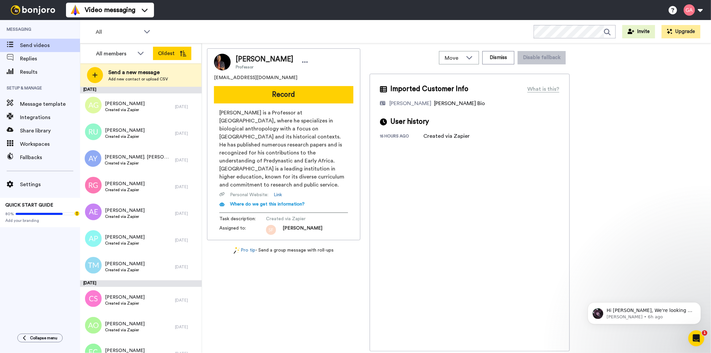 The width and height of the screenshot is (711, 353). What do you see at coordinates (50, 104) in the screenshot?
I see `span: Message template` at bounding box center [50, 104].